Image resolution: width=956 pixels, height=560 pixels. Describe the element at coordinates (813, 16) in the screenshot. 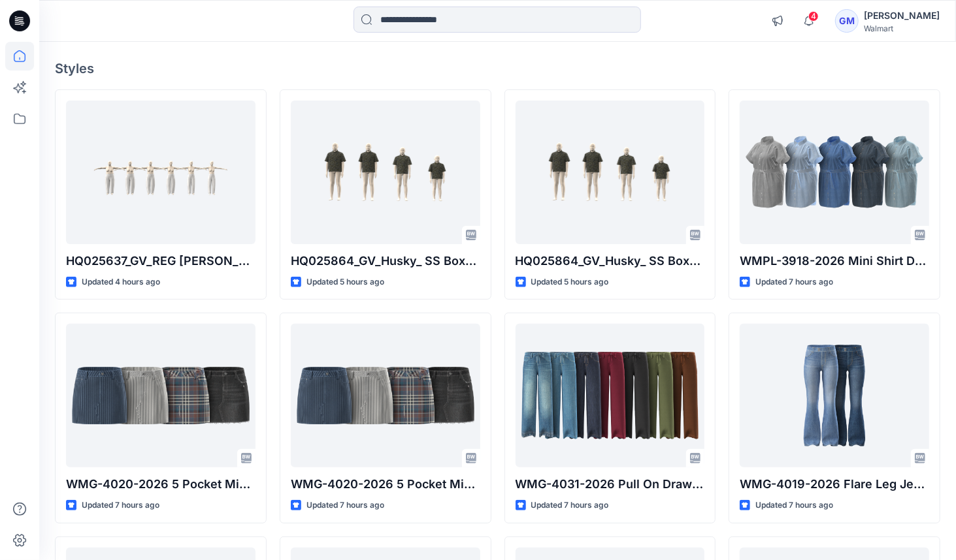

I see `span: 4` at that location.